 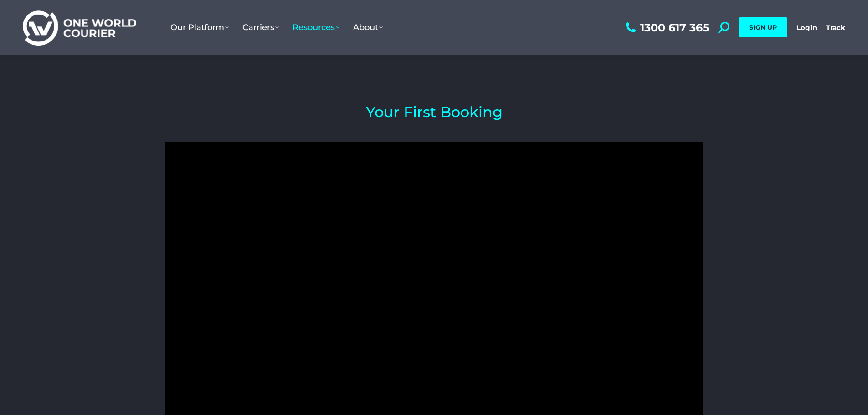 I want to click on h2: Your First Booking, so click(x=434, y=112).